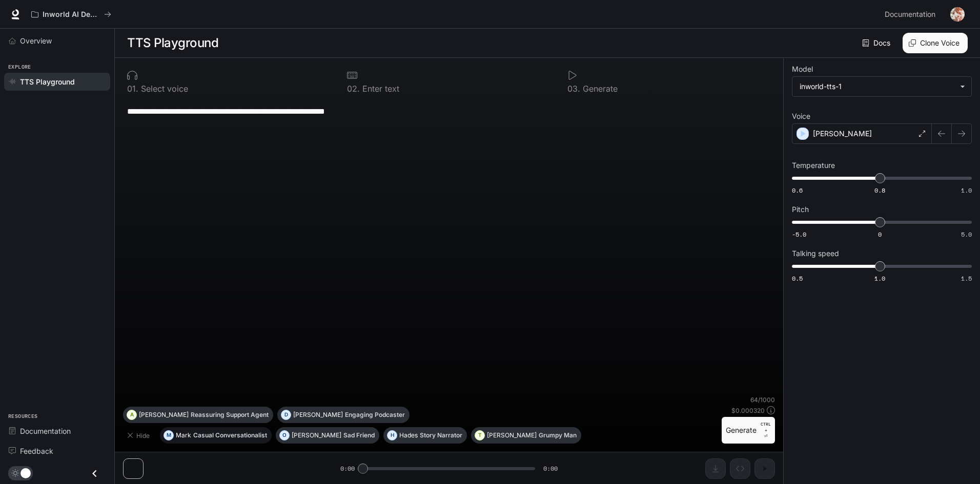 The image size is (980, 484). I want to click on p: 64 / 1000, so click(763, 400).